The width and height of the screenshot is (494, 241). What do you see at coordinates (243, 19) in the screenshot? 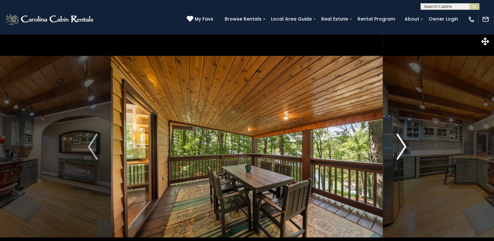
I see `a: Browse Rentals` at bounding box center [243, 19].